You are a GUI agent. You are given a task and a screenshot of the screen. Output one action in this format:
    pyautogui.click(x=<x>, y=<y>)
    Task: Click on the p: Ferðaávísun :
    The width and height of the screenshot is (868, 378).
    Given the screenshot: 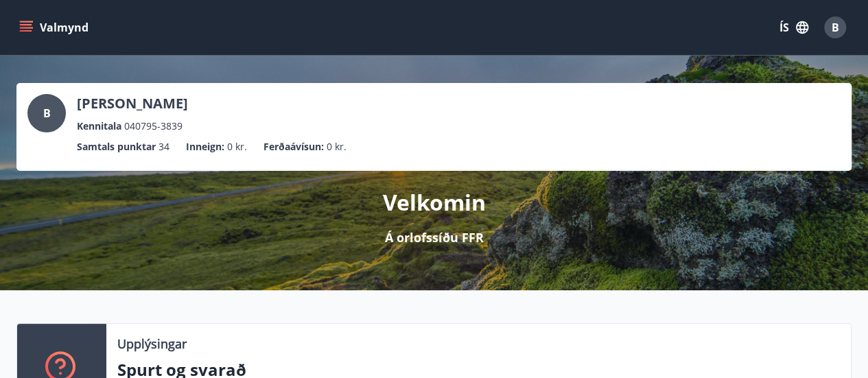 What is the action you would take?
    pyautogui.click(x=294, y=147)
    